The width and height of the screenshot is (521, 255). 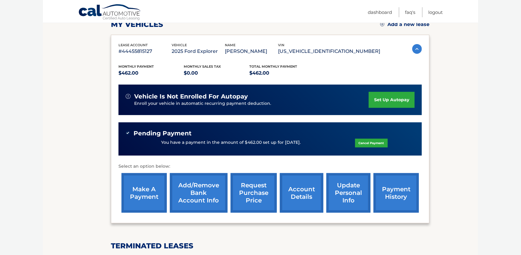 I want to click on span: lease account, so click(x=133, y=45).